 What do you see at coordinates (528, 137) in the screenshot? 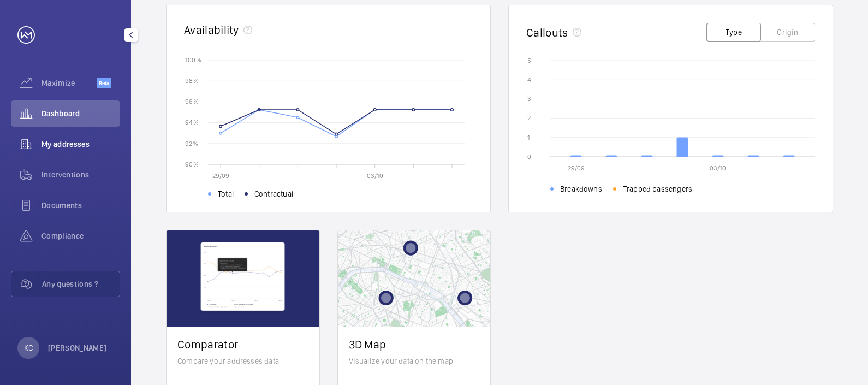
I see `text: 1` at bounding box center [528, 137].